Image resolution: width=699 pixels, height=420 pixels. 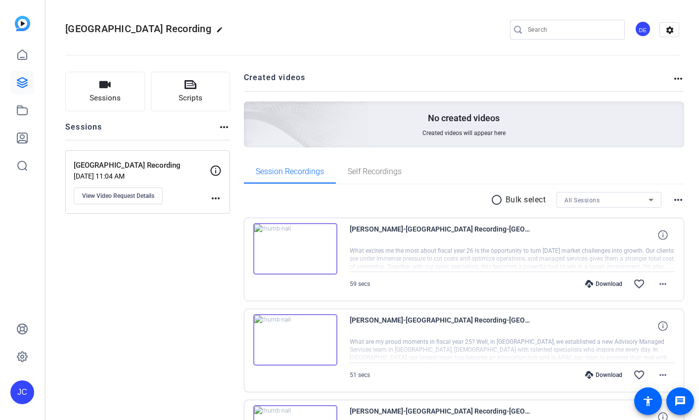 What do you see at coordinates (498, 200) in the screenshot?
I see `mat-icon: radio_button_unchecked` at bounding box center [498, 200].